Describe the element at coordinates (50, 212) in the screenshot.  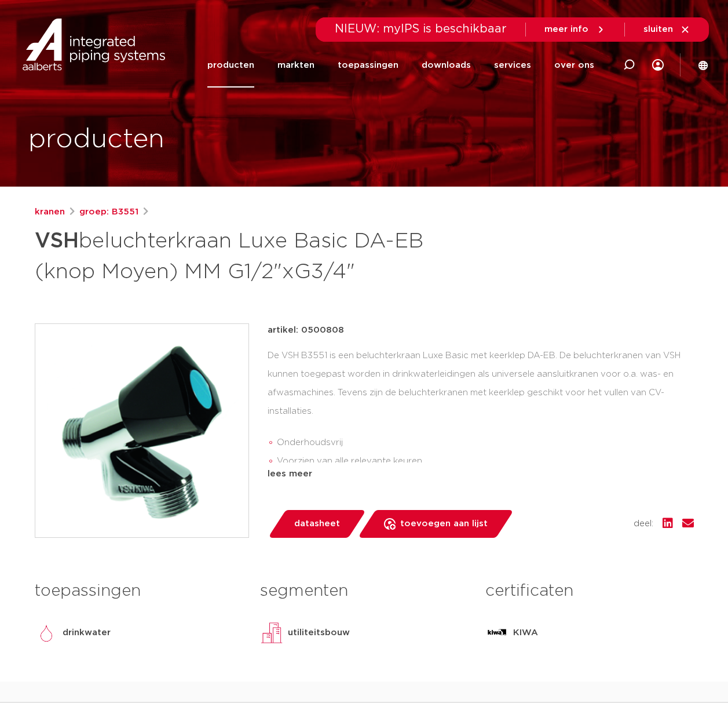
I see `a: kranen` at that location.